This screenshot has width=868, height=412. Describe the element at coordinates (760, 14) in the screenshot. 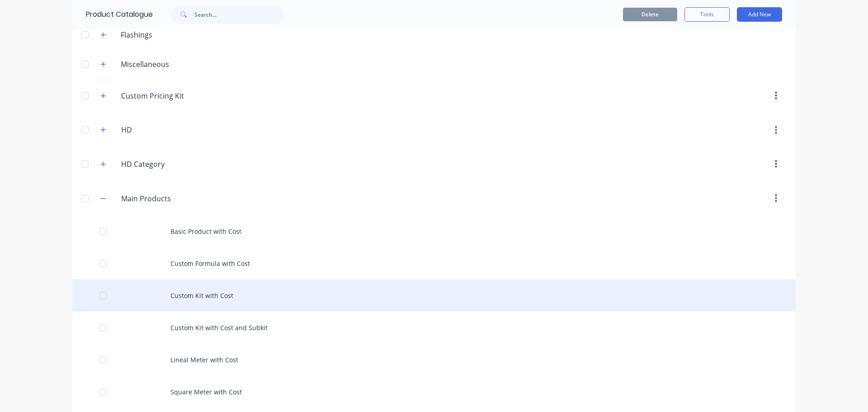

I see `button: Add New` at that location.